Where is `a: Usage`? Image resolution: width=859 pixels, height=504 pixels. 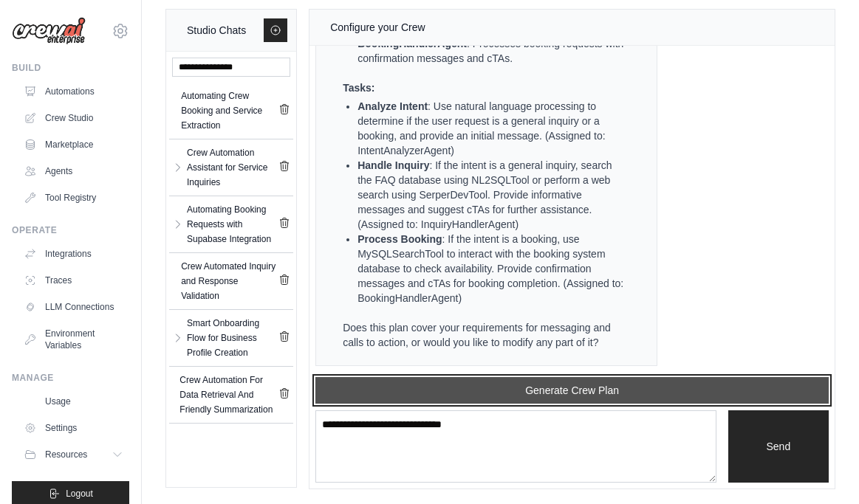
a: Usage is located at coordinates (74, 401).